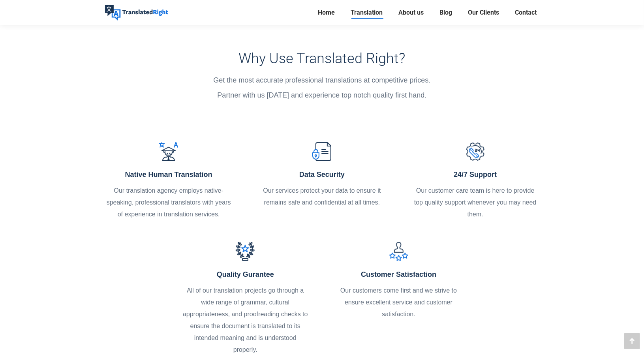 This screenshot has width=644, height=353. Describe the element at coordinates (475, 203) in the screenshot. I see `div: Our customer care team is here to provide top quality support whenever you may need them.` at that location.